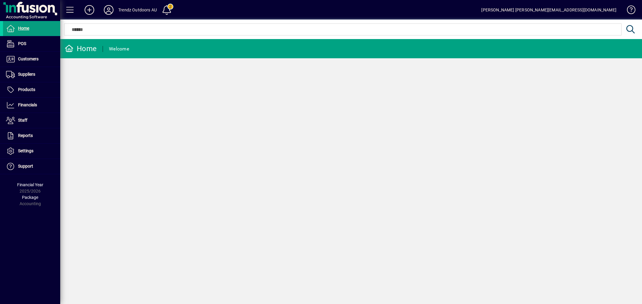 This screenshot has width=642, height=304. I want to click on span: Staff, so click(23, 120).